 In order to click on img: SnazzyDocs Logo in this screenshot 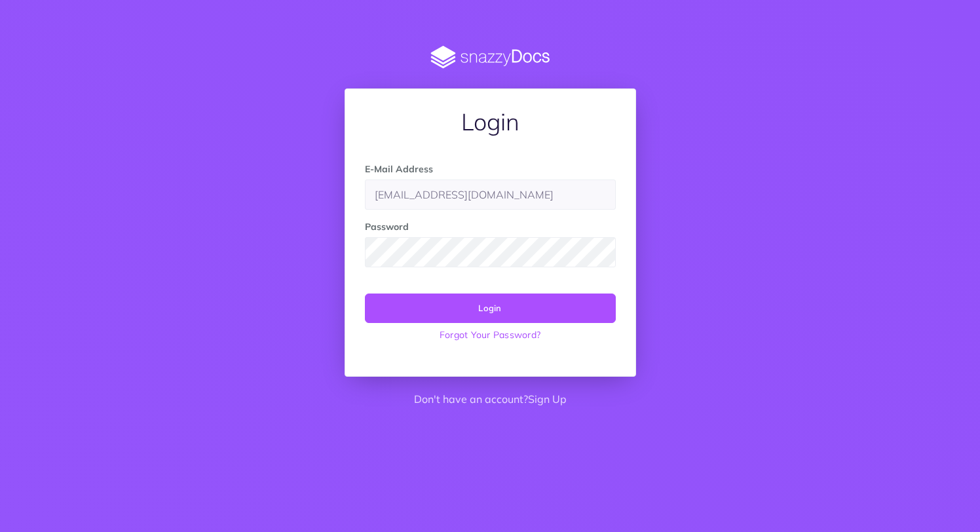, I will do `click(490, 57)`.